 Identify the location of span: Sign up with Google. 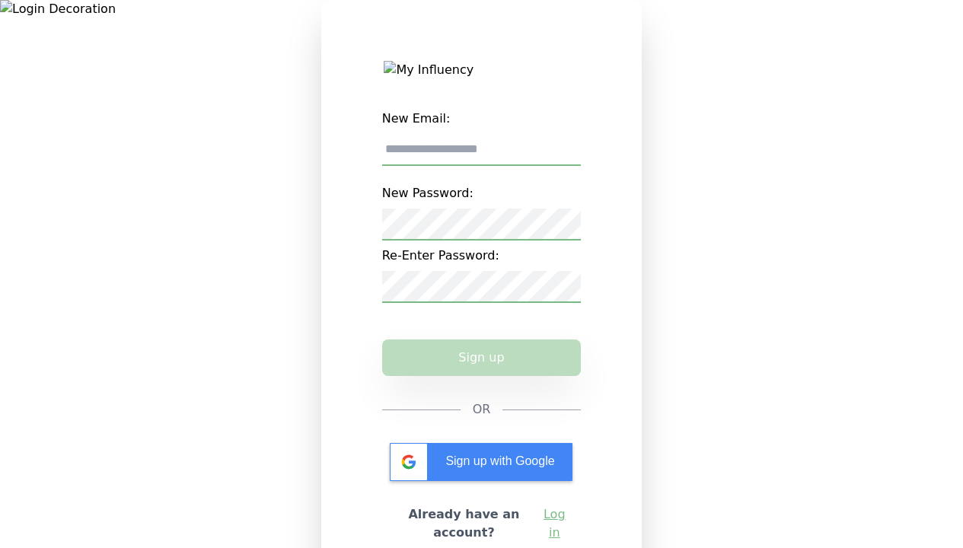
(500, 461).